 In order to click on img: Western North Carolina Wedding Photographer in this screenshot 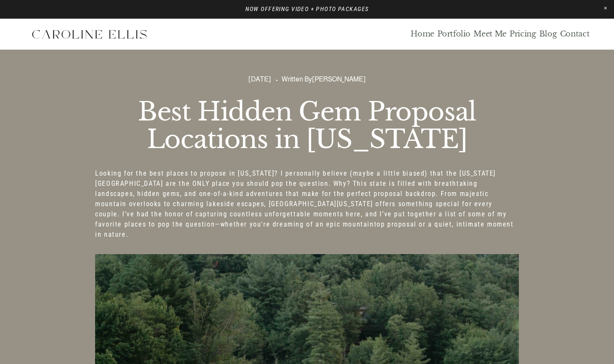, I will do `click(89, 35)`.